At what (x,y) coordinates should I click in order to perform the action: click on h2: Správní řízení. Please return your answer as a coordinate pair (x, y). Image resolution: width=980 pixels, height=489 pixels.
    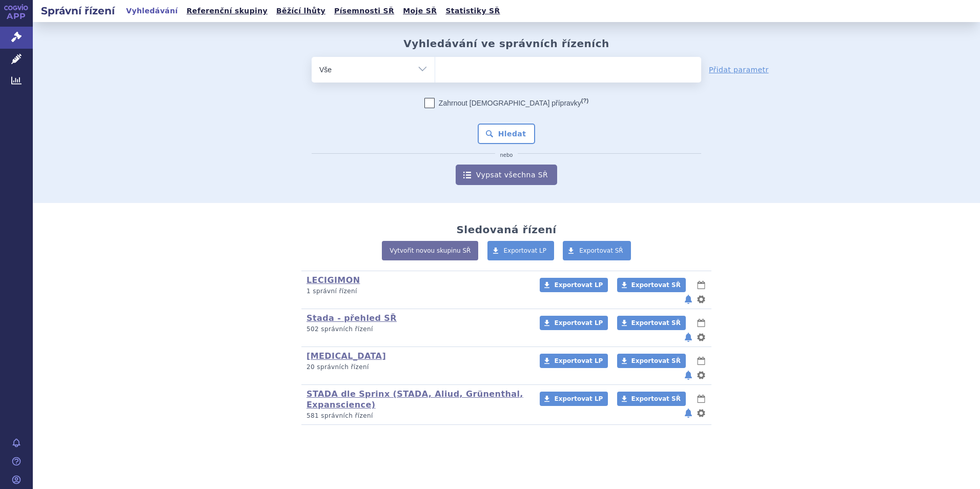
    Looking at the image, I should click on (78, 11).